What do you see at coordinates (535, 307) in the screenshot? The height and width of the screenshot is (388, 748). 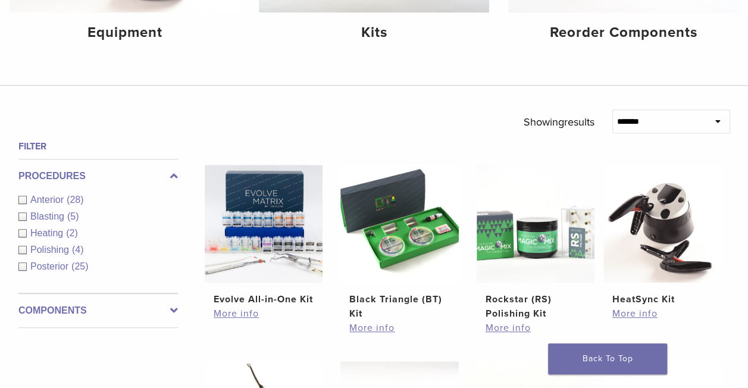 I see `h2: Rockstar (RS) Polishing Kit` at bounding box center [535, 307].